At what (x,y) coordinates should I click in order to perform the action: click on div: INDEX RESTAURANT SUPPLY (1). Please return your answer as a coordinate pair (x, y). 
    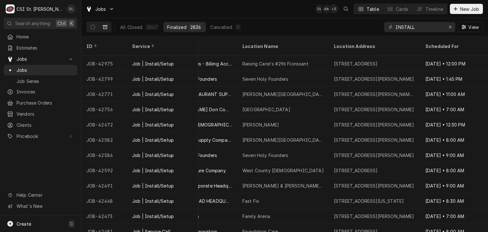
    Looking at the image, I should click on (202, 94).